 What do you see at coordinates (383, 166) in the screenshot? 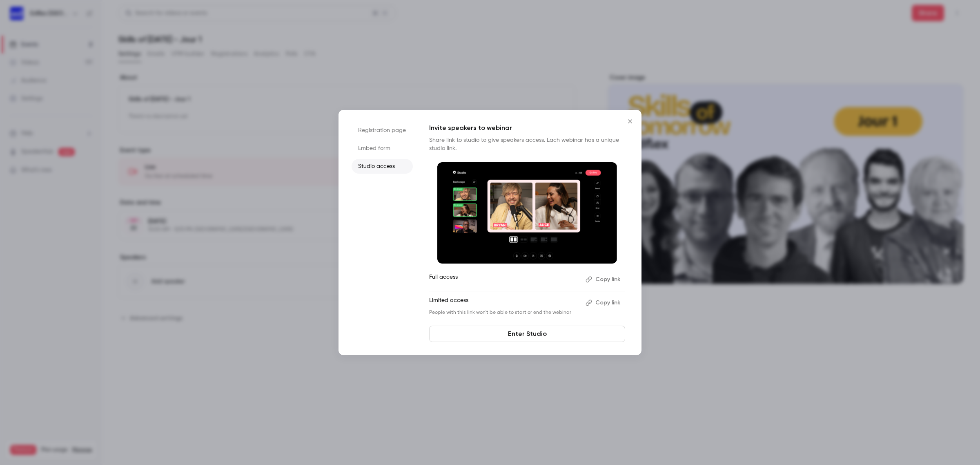
I see `li: Studio access` at bounding box center [383, 166].